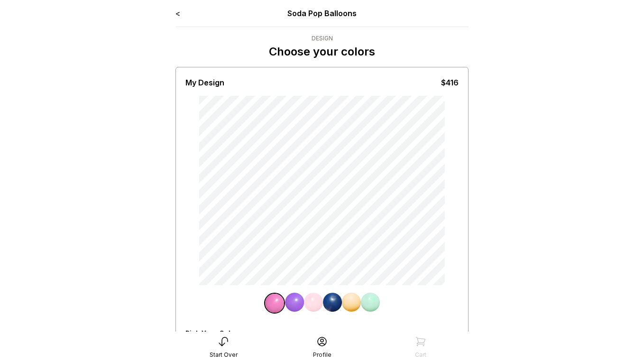 This screenshot has height=362, width=644. Describe the element at coordinates (267, 334) in the screenshot. I see `div: Pick Your Colors` at that location.